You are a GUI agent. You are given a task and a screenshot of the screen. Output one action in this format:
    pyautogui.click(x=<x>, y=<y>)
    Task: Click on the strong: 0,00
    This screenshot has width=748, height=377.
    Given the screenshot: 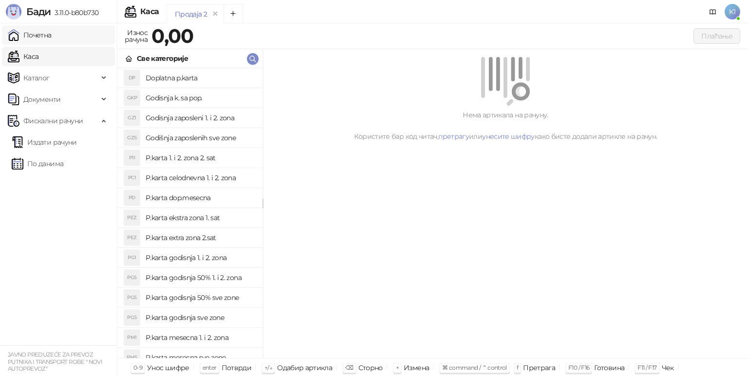 What is the action you would take?
    pyautogui.click(x=172, y=36)
    